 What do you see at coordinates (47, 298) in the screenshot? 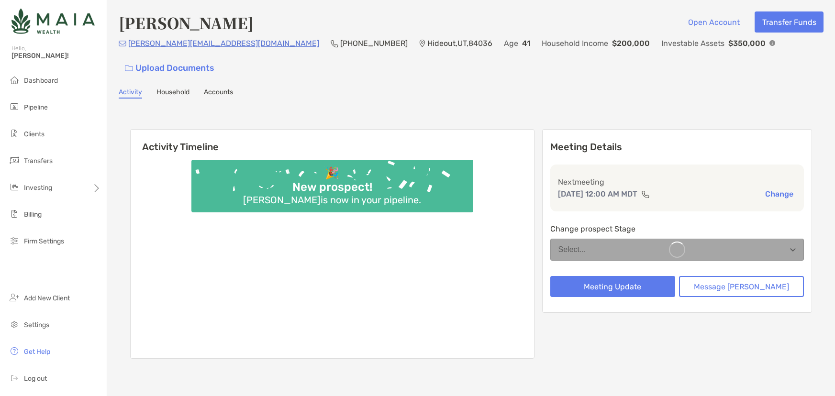
I see `span: Add New Client` at bounding box center [47, 298].